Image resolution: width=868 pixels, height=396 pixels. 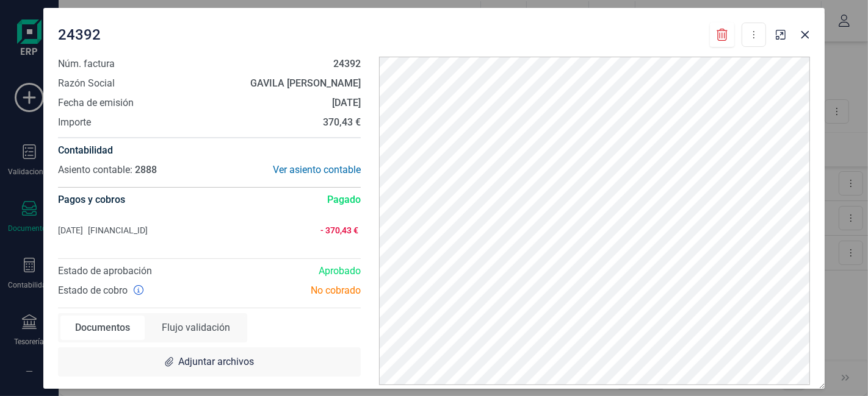 What do you see at coordinates (289, 291) in the screenshot?
I see `div: No cobrado` at bounding box center [289, 291].